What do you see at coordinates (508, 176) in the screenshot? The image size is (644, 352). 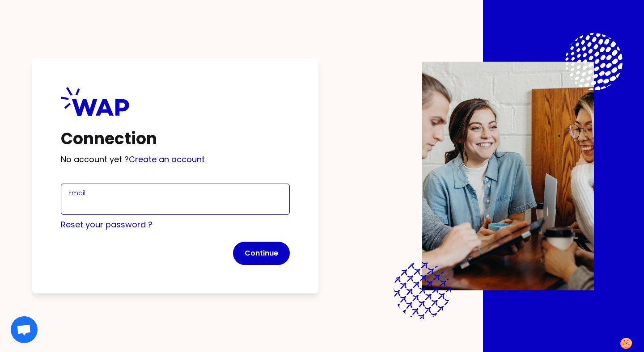 I see `img: Description` at bounding box center [508, 176].